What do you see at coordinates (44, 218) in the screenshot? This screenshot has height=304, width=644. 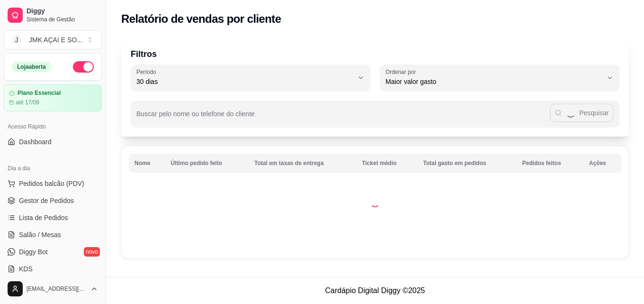 I see `span: Lista de Pedidos` at bounding box center [44, 218].